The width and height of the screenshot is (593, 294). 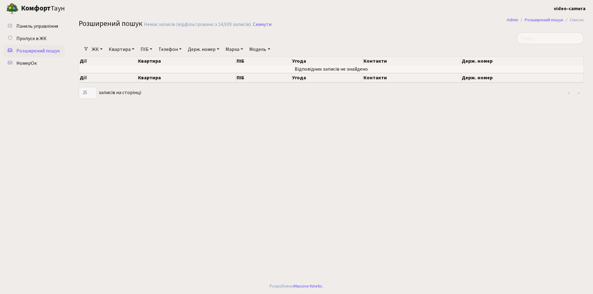 I want to click on b: video-camera, so click(x=569, y=9).